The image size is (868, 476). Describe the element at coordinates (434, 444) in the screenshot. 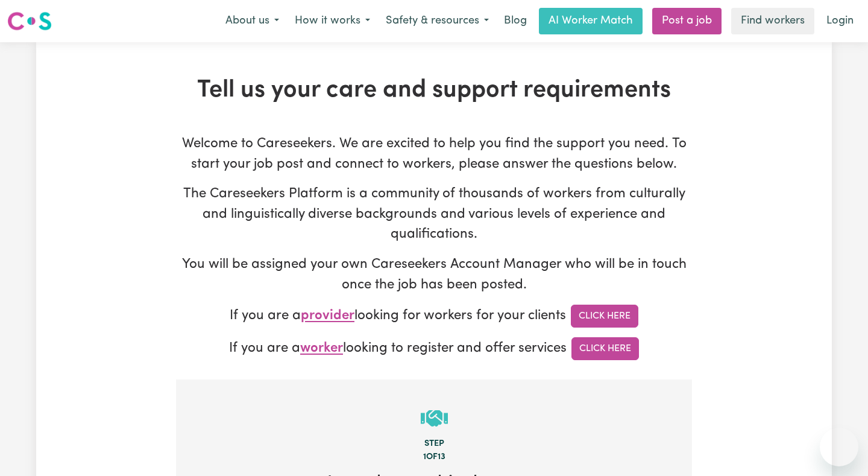

I see `div: Step` at that location.